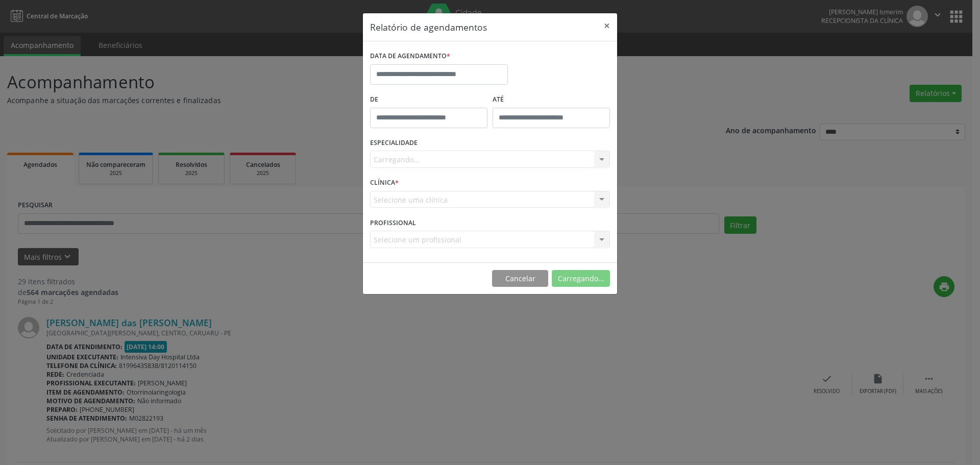 Image resolution: width=980 pixels, height=465 pixels. What do you see at coordinates (520, 279) in the screenshot?
I see `button: Cancelar` at bounding box center [520, 279].